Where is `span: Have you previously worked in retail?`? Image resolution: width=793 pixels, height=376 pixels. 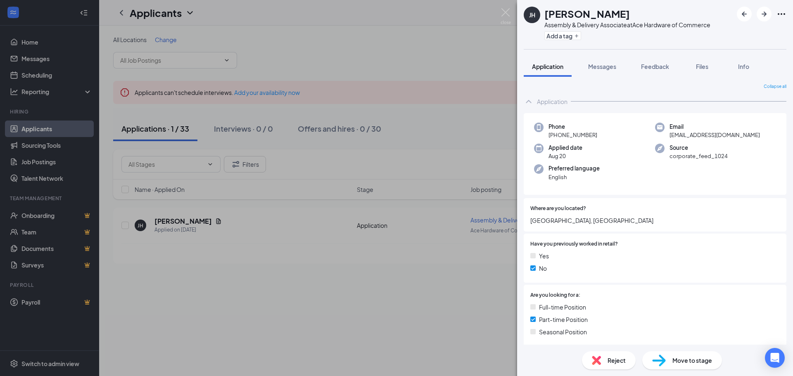
span: Have you previously worked in retail? is located at coordinates (574, 244).